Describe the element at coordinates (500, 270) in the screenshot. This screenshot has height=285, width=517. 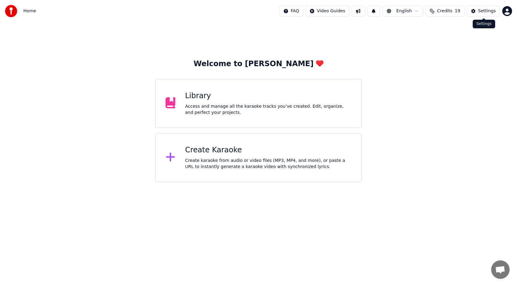
I see `div: Open chat` at that location.